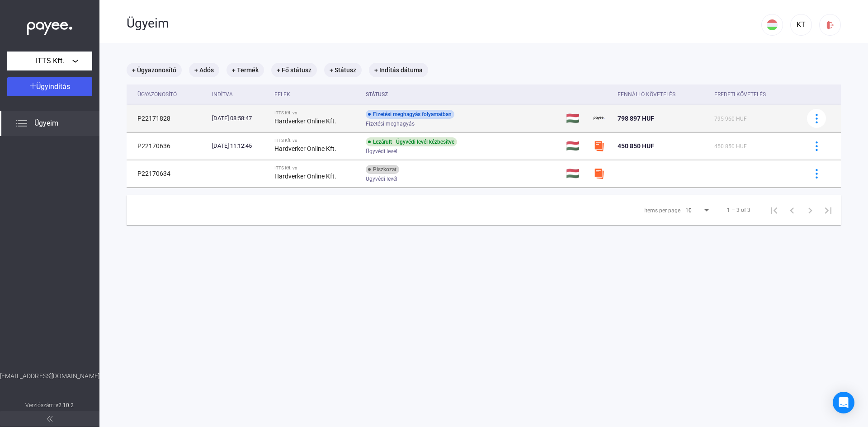  I want to click on button: First page, so click(774, 210).